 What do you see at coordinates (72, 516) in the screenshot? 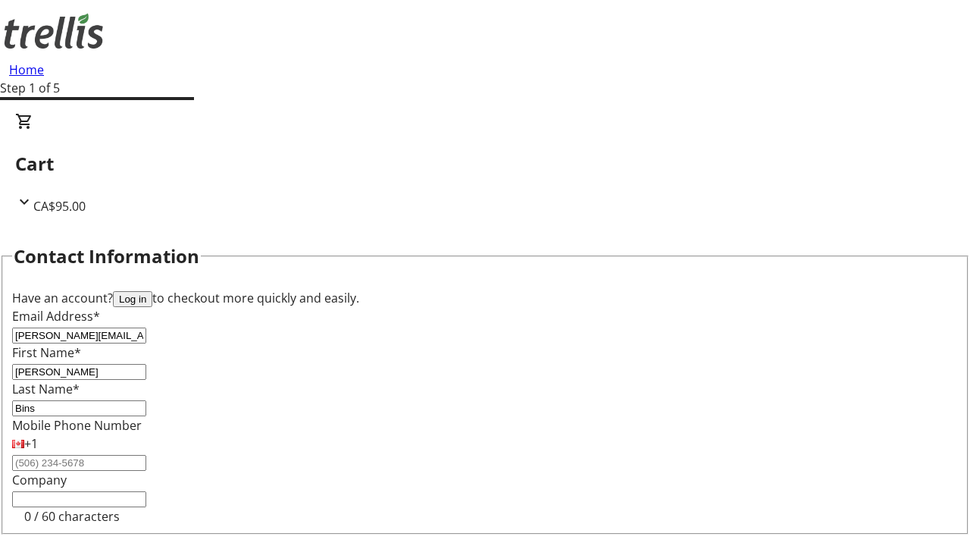
I see `tr-character-limit: 0 / 60 characters` at bounding box center [72, 516].